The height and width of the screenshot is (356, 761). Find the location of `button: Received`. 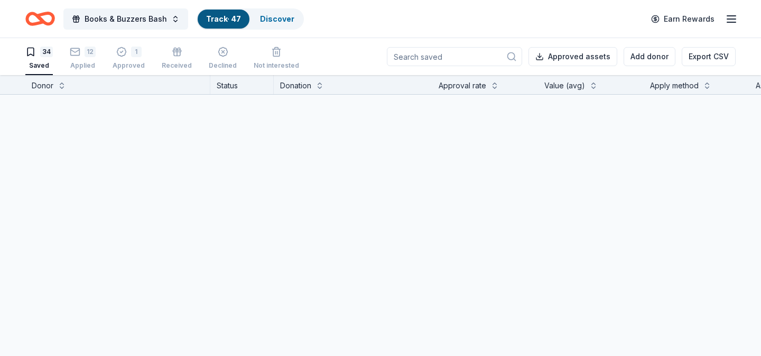

button: Received is located at coordinates (176, 59).